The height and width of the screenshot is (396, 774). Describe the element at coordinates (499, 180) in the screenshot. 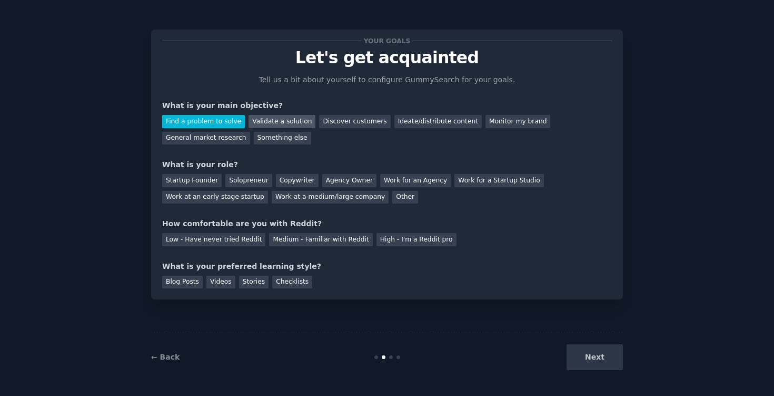

I see `div: Work for a Startup Studio` at that location.